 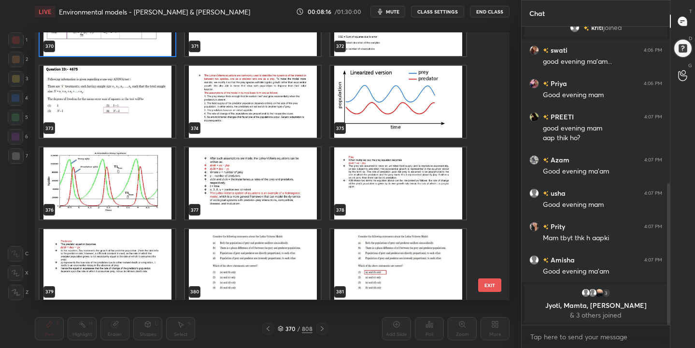 What do you see at coordinates (602, 138) in the screenshot?
I see `div: aap thik ho?` at bounding box center [602, 138].